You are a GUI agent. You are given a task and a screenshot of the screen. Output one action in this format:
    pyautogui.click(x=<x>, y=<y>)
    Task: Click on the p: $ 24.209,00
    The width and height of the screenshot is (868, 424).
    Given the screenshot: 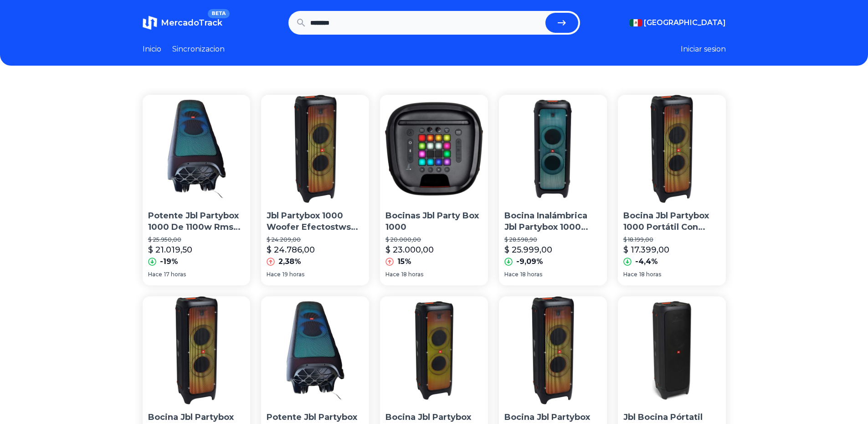 What is the action you would take?
    pyautogui.click(x=315, y=240)
    